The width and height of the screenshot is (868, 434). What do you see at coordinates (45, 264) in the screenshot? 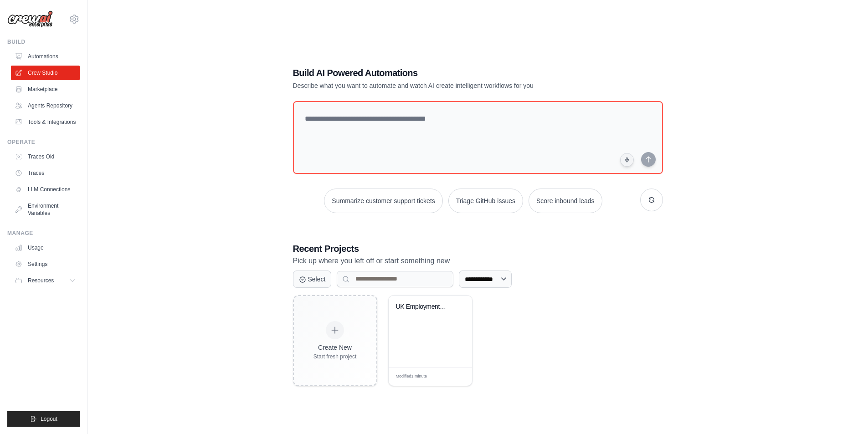
I see `a: Settings` at bounding box center [45, 264].